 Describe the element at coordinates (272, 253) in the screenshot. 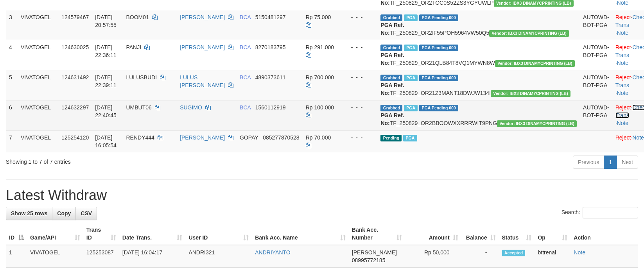

I see `a: ANDRIYANTO` at that location.